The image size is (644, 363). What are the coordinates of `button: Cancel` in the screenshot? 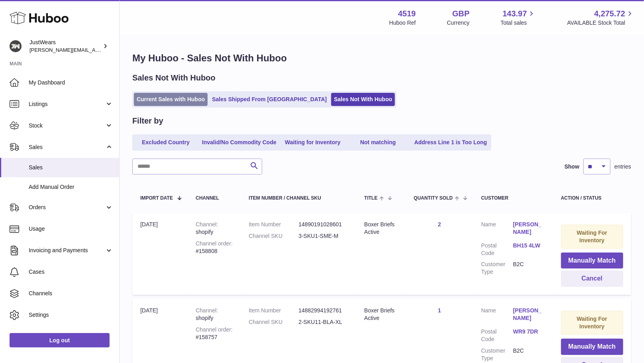 It's located at (592, 278).